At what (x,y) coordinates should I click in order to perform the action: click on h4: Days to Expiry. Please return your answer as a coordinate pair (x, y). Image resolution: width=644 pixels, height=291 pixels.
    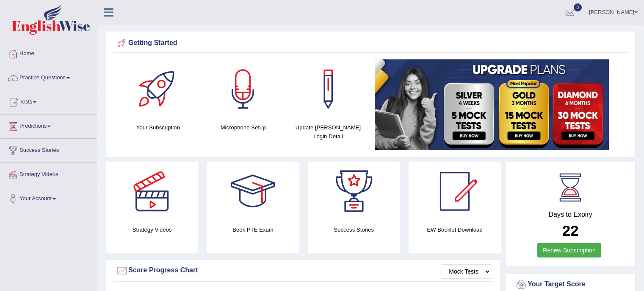
    Looking at the image, I should click on (571, 214).